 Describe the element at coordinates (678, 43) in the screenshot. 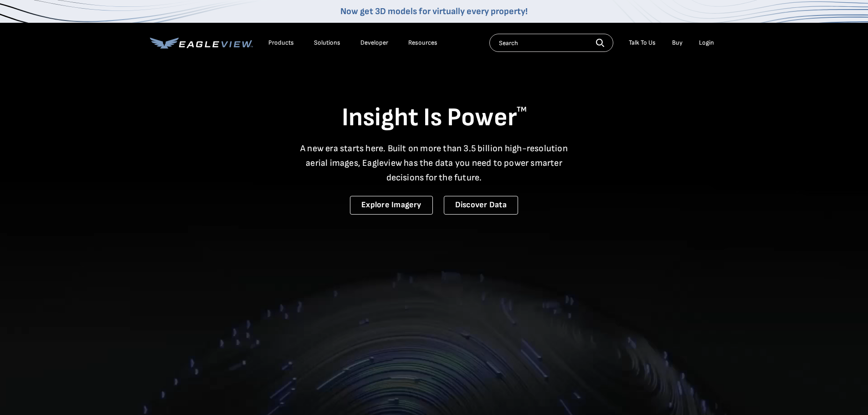

I see `a: Buy` at that location.